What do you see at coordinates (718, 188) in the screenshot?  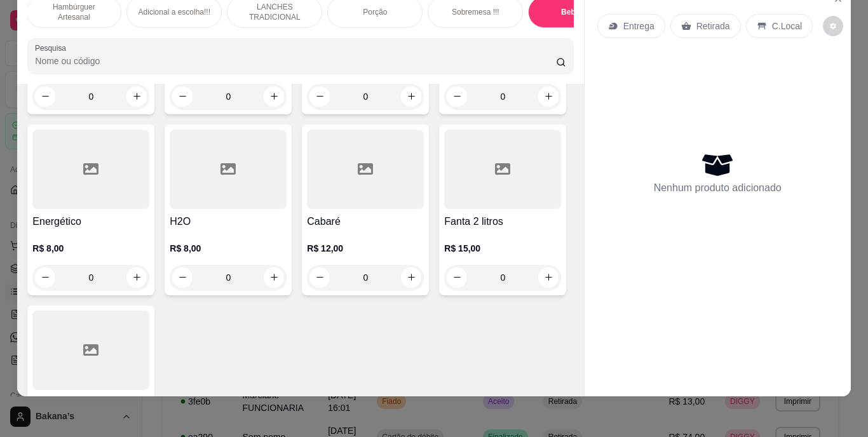 I see `p: Nenhum produto adicionado` at bounding box center [718, 188].